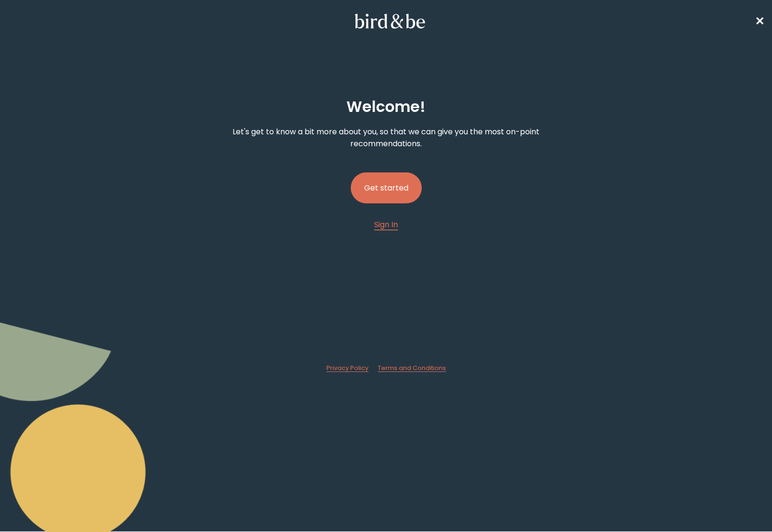 This screenshot has height=532, width=772. What do you see at coordinates (386, 188) in the screenshot?
I see `button: Get started` at bounding box center [386, 188].